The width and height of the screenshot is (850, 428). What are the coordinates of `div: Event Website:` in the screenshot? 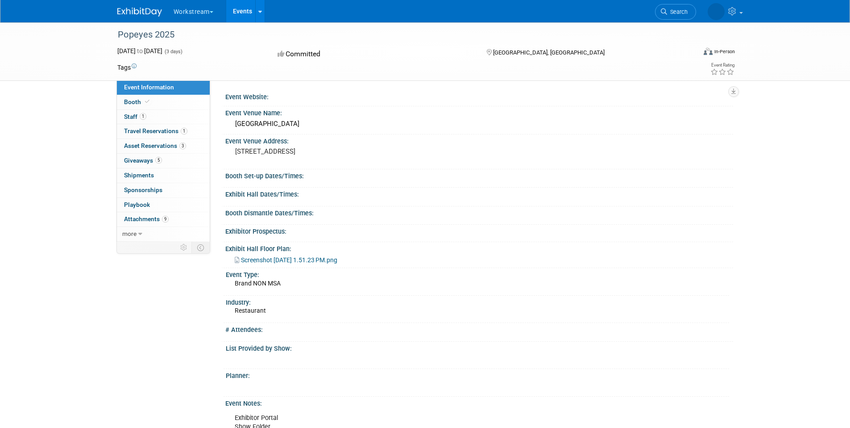 It's located at (479, 96).